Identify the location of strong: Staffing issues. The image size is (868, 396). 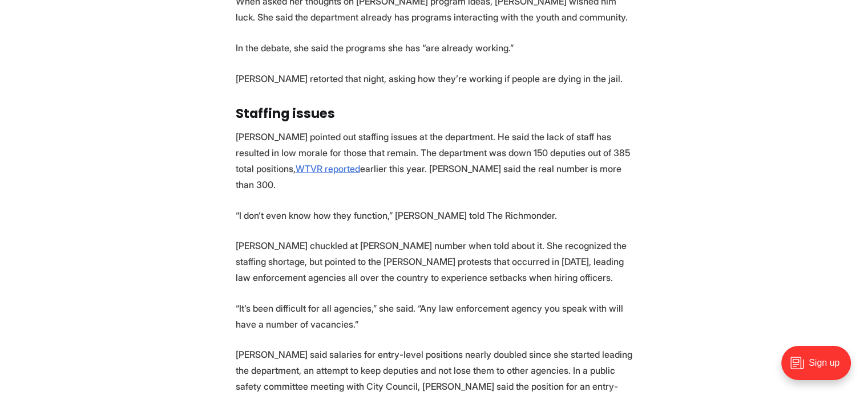
(285, 114).